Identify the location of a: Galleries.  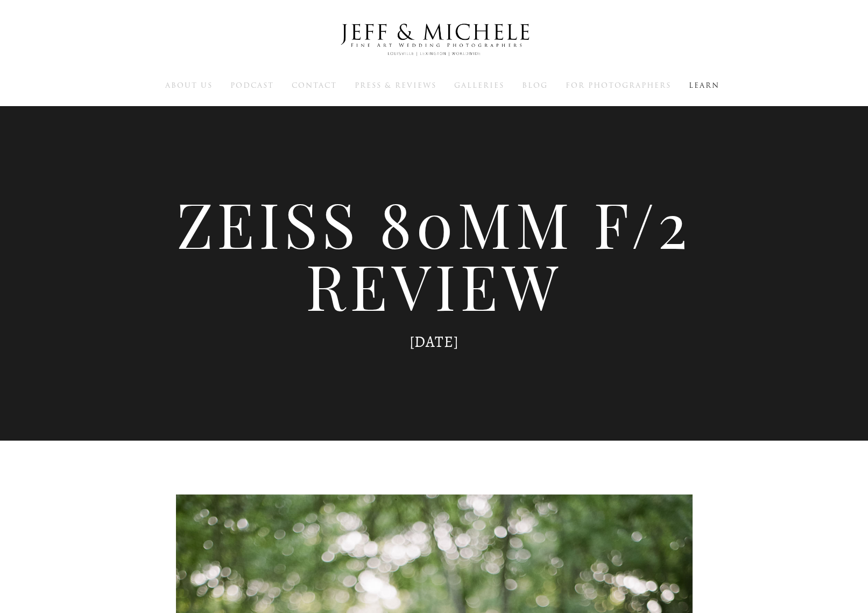
(479, 85).